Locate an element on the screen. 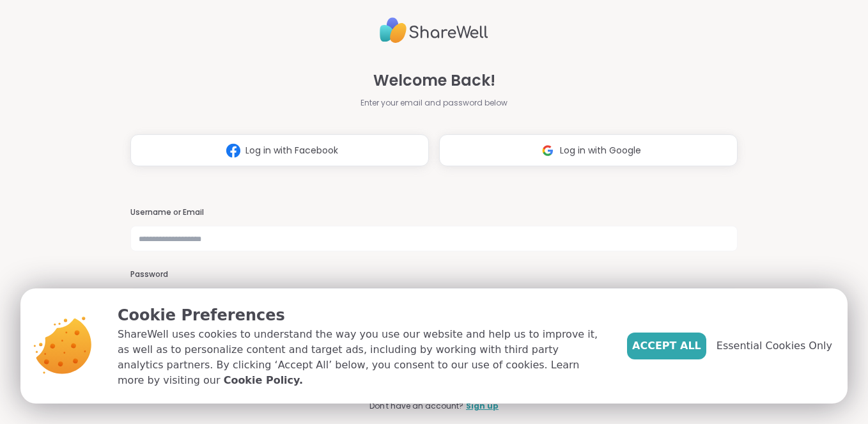 Image resolution: width=868 pixels, height=424 pixels. button: Log in with Google is located at coordinates (587, 150).